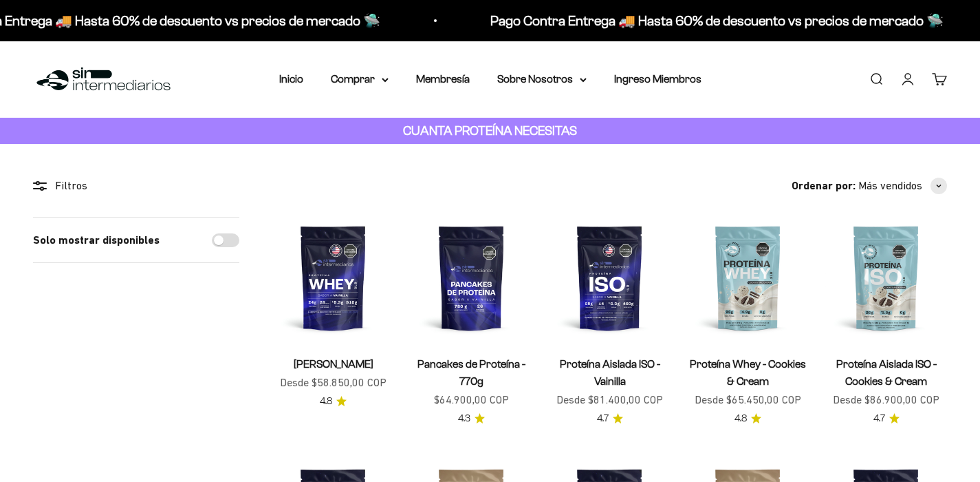 The height and width of the screenshot is (482, 980). I want to click on a: Pancakes de Proteína - 770g, so click(471, 372).